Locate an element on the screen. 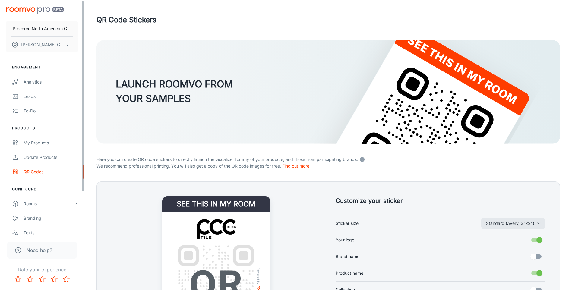 Image resolution: width=572 pixels, height=290 pixels. button: Rate 5 star is located at coordinates (66, 279).